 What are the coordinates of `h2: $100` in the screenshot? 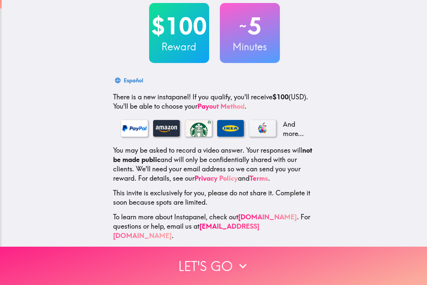 It's located at (179, 26).